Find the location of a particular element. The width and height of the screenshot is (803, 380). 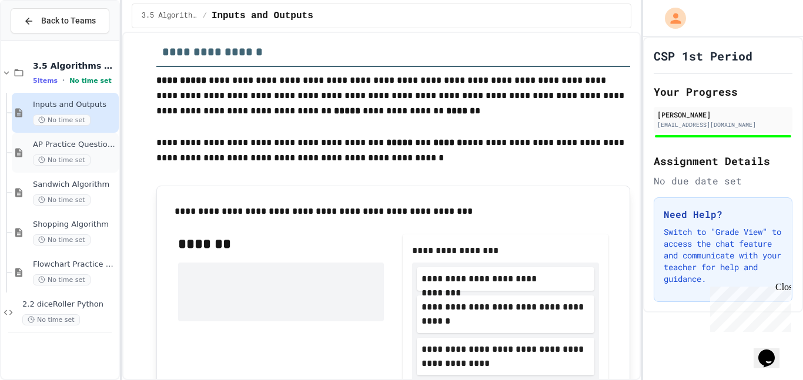

div: My Account is located at coordinates (671, 18).